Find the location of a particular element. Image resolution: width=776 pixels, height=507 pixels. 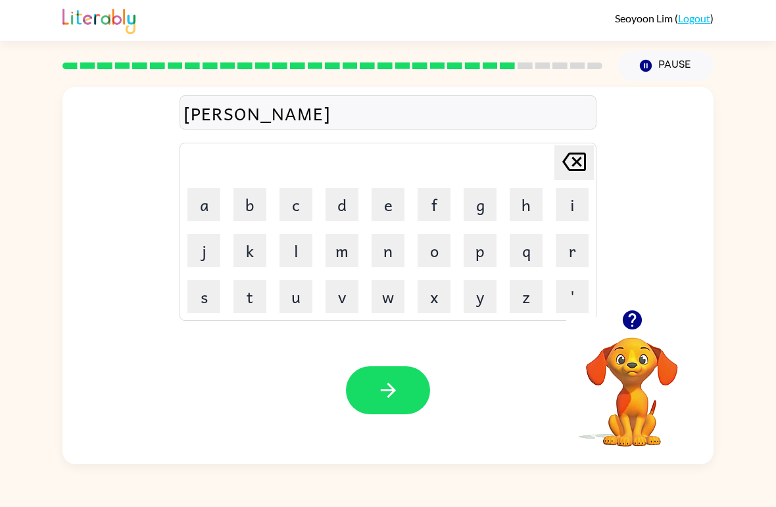

button: x is located at coordinates (434, 297).